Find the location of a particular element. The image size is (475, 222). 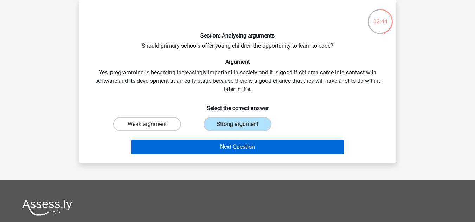

img: Assessly logo is located at coordinates (47, 208).